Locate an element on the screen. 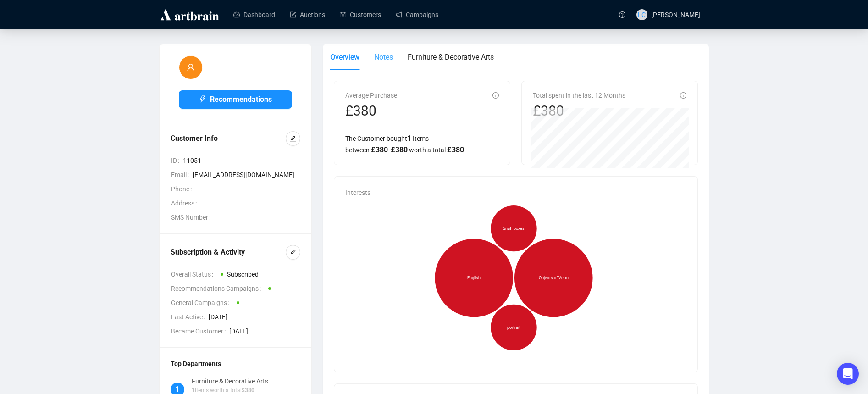 The width and height of the screenshot is (868, 394). a: Dashboard is located at coordinates (254, 15).